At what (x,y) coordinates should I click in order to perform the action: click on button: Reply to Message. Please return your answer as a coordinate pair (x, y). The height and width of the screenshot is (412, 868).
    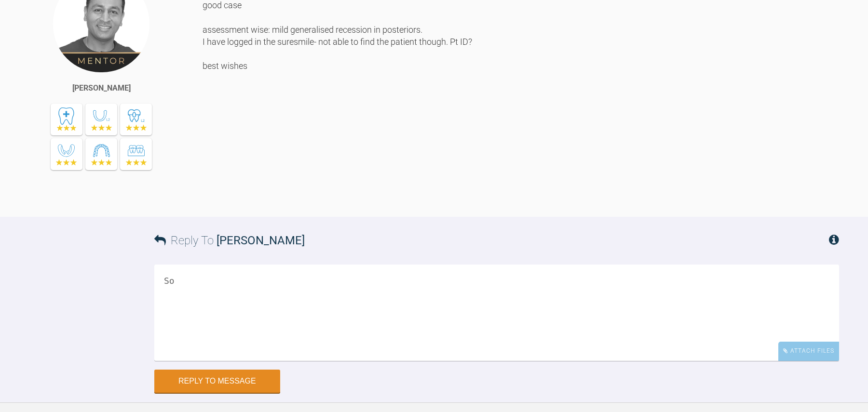
    Looking at the image, I should click on (217, 382).